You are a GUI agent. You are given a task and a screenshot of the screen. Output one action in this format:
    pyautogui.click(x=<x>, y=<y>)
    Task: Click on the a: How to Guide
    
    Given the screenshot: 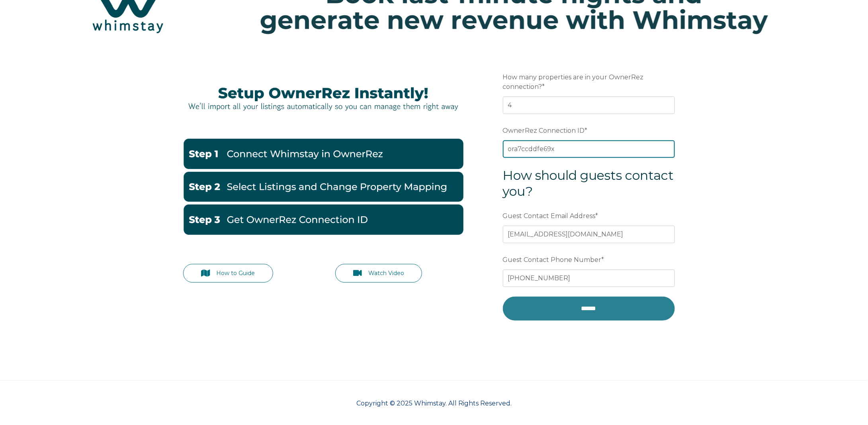 What is the action you would take?
    pyautogui.click(x=228, y=273)
    